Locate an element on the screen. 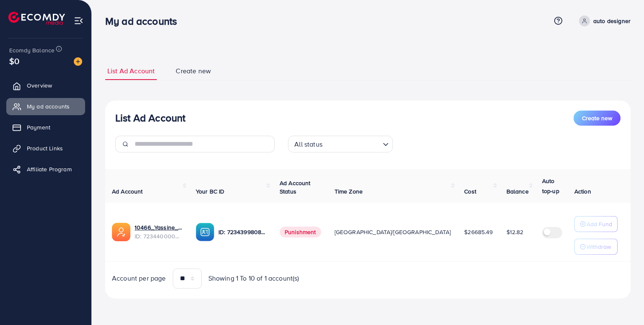 The height and width of the screenshot is (325, 644). div: Search for option is located at coordinates (340, 144).